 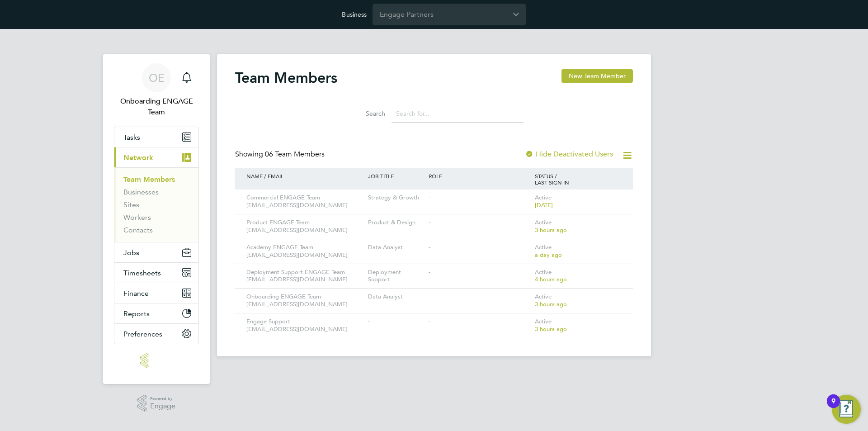 What do you see at coordinates (156, 78) in the screenshot?
I see `span: OE` at bounding box center [156, 78].